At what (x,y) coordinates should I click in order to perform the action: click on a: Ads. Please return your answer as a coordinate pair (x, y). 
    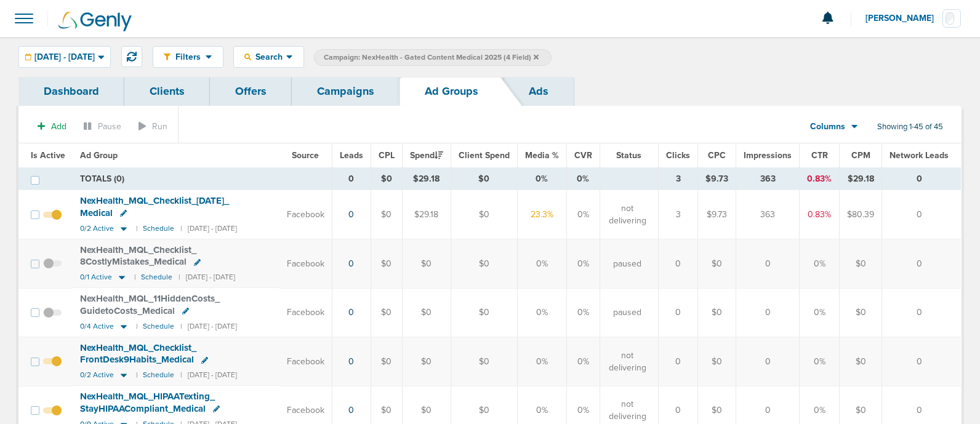
    Looking at the image, I should click on (538, 91).